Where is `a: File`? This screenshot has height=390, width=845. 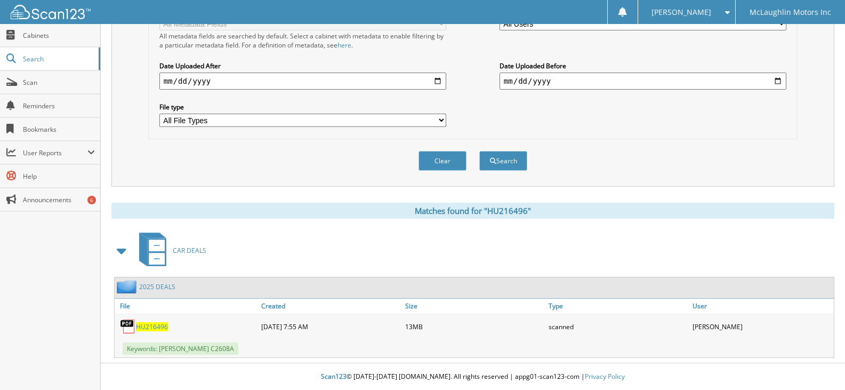
a: File is located at coordinates (187, 306).